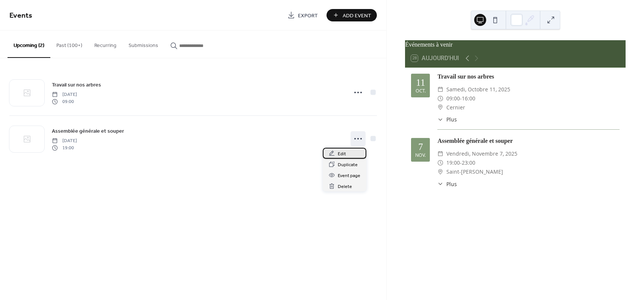 The image size is (644, 300). I want to click on a: Assemblée générale et souper, so click(88, 131).